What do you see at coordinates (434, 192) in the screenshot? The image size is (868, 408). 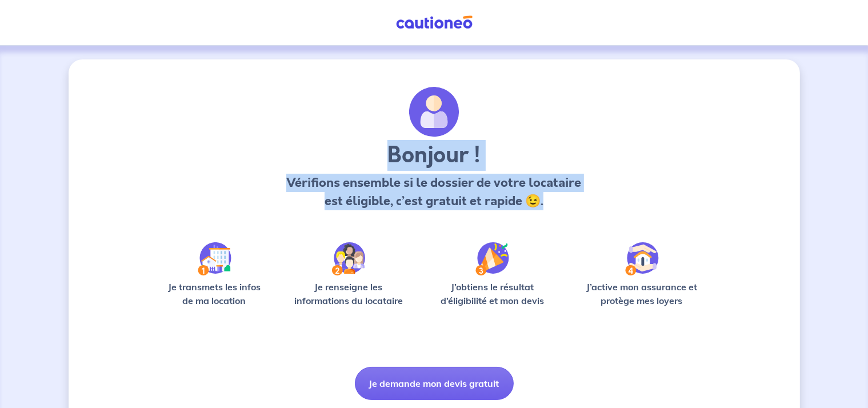 I see `p: Vérifions ensemble si le dossier de votre locataire est éligible, c’est gratuit et rapide 😉.` at bounding box center [434, 192].